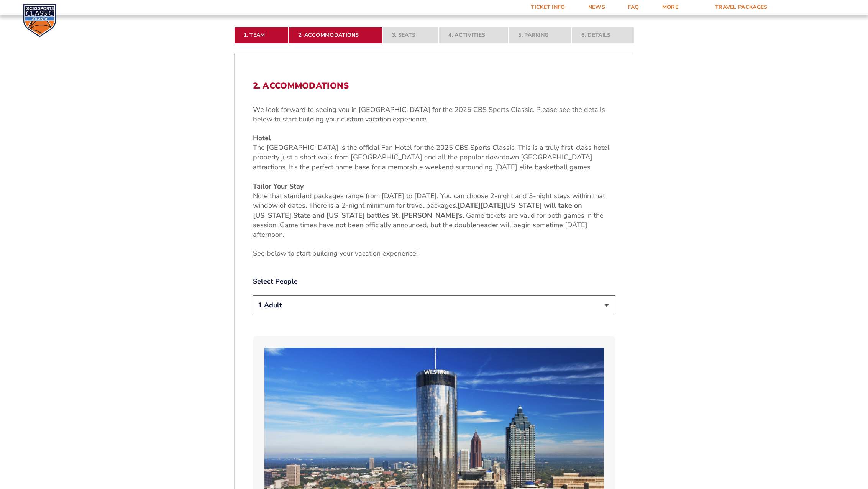  Describe the element at coordinates (262, 138) in the screenshot. I see `u: Hotel` at that location.